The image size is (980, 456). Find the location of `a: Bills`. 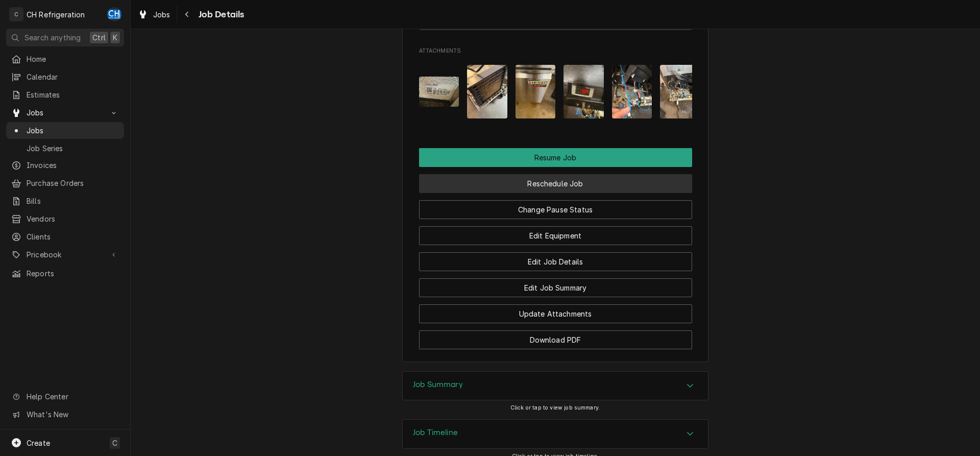

a: Bills is located at coordinates (65, 201).